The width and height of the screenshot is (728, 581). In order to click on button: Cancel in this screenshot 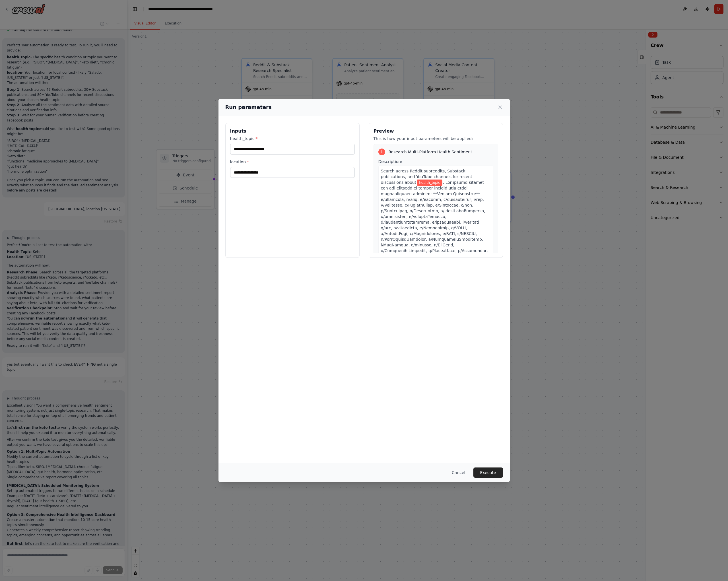, I will do `click(458, 473)`.